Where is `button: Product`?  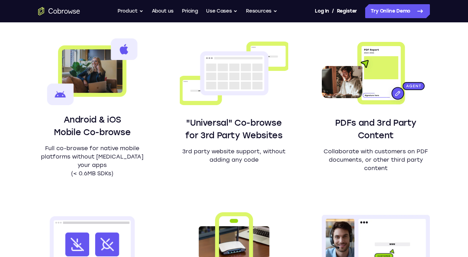
button: Product is located at coordinates (130, 11).